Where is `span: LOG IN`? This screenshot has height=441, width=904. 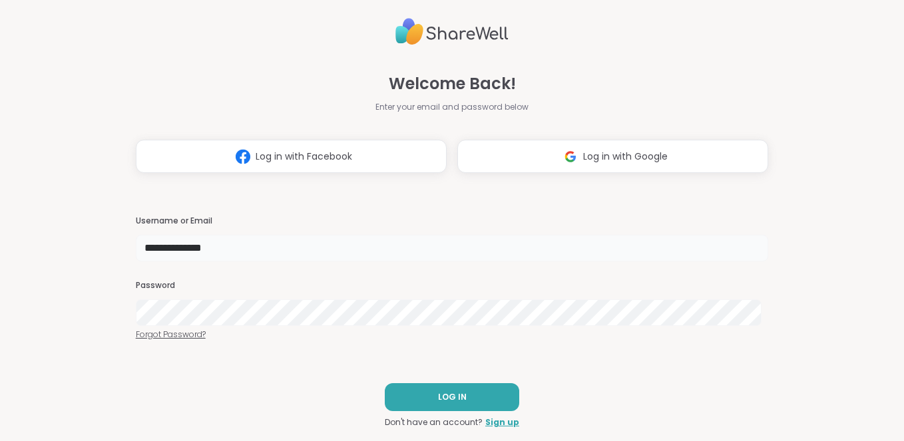
span: LOG IN is located at coordinates (452, 398).